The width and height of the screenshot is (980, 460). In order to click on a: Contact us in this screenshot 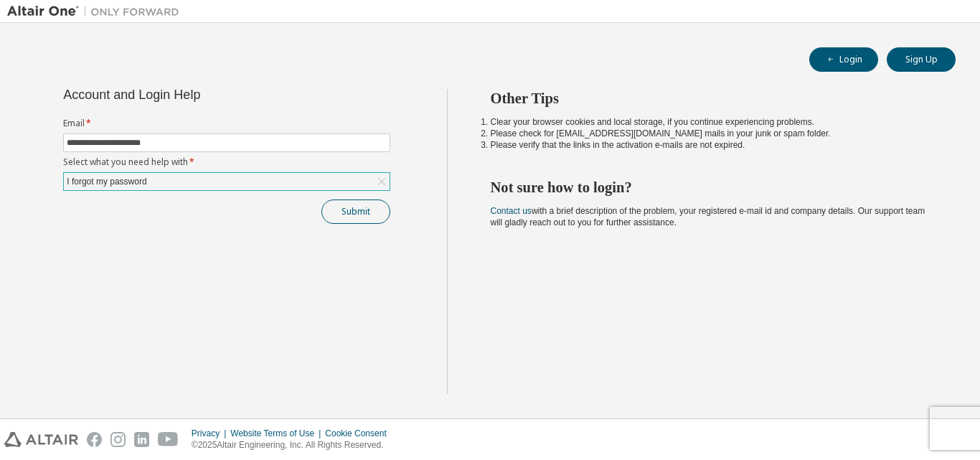, I will do `click(511, 211)`.